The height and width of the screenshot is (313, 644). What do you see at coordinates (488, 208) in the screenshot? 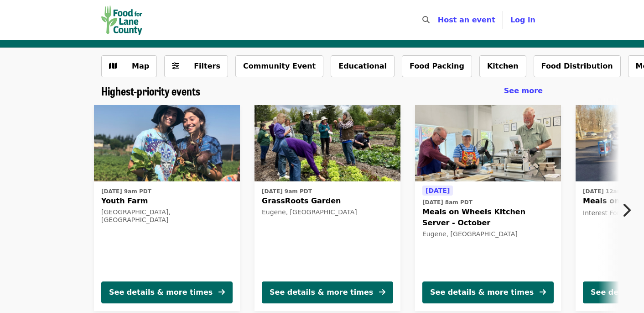
I see `a: See details for "Meals on Wheels Kitchen Server - October"` at bounding box center [488, 208].